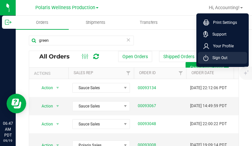 The image size is (252, 146). I want to click on div: Actions, so click(50, 74).